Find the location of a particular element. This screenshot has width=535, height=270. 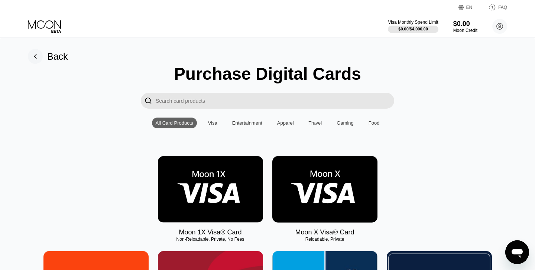

div: Visa is located at coordinates (212, 123).